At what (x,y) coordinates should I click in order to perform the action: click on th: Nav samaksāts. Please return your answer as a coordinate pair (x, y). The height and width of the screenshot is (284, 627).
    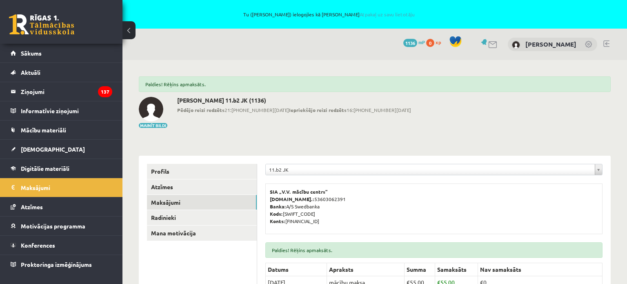
    Looking at the image, I should click on (540, 269).